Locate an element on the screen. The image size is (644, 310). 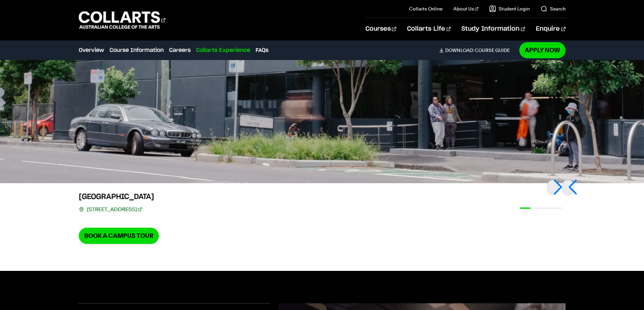
a: Collarts Life is located at coordinates (428, 29).